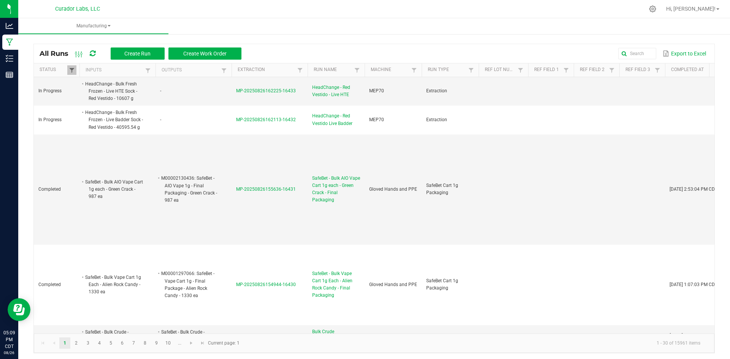 Image resolution: width=730 pixels, height=359 pixels. I want to click on a: Page 2, so click(76, 343).